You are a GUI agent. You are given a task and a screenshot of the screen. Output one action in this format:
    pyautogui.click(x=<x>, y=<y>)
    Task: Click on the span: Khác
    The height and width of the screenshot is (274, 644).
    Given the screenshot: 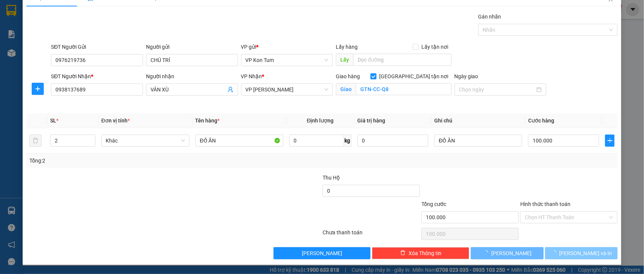 What is the action you would take?
    pyautogui.click(x=145, y=140)
    